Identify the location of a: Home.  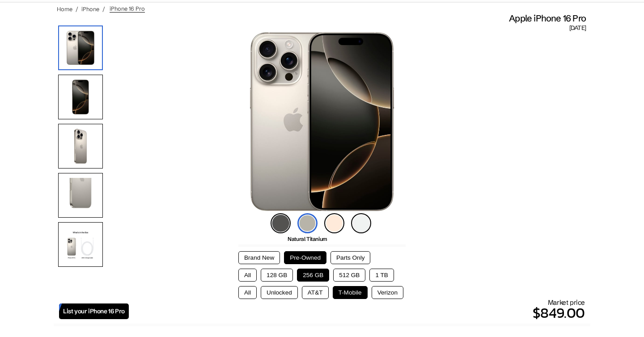
(65, 9).